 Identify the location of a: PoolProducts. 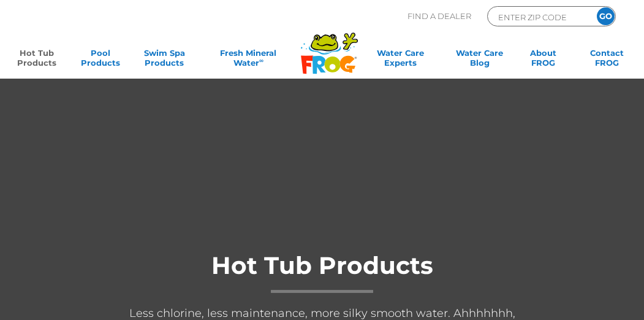
(100, 60).